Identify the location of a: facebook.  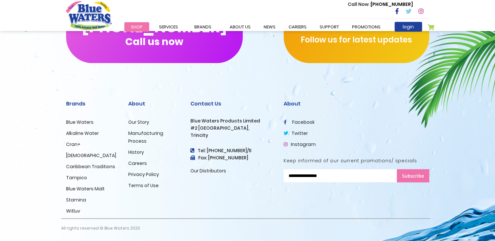
(299, 122).